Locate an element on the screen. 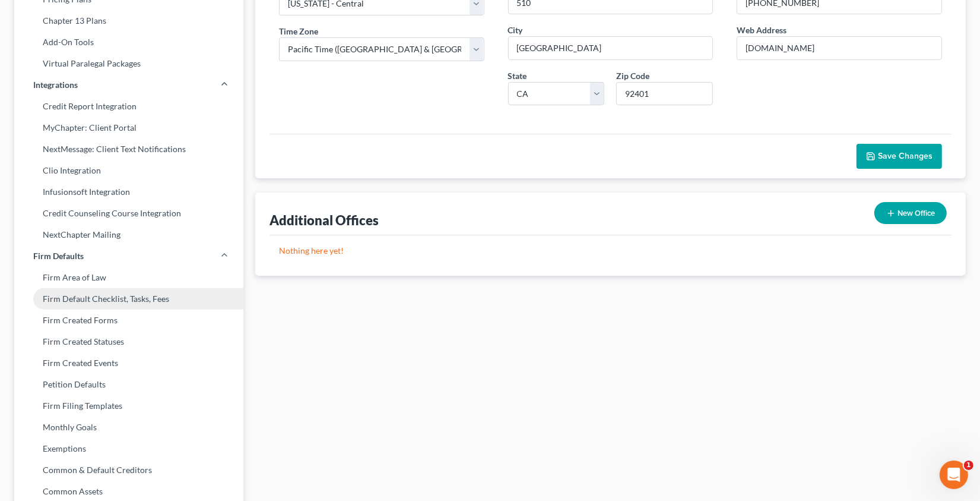 This screenshot has height=501, width=980. a: Common & Default Creditors is located at coordinates (129, 470).